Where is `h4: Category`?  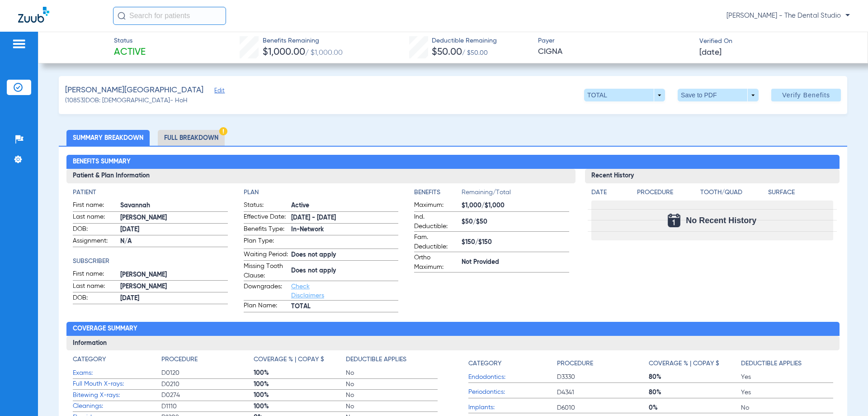
h4: Category is located at coordinates (89, 359).